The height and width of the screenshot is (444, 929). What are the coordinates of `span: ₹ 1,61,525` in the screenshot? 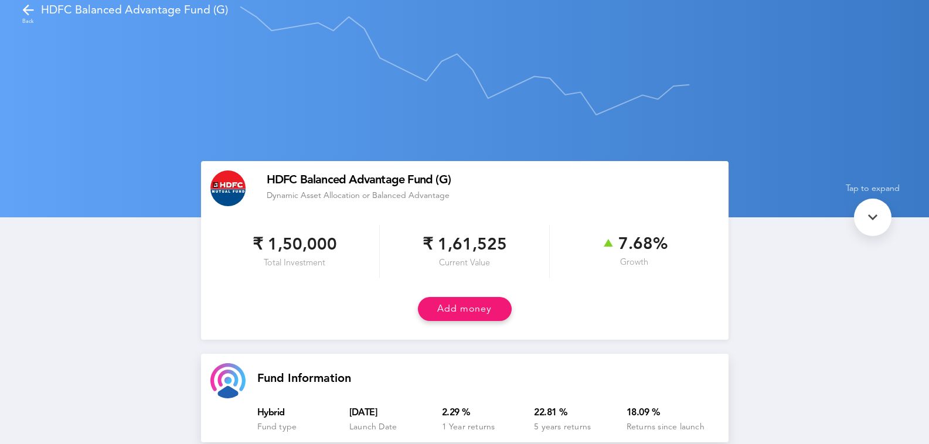 It's located at (465, 245).